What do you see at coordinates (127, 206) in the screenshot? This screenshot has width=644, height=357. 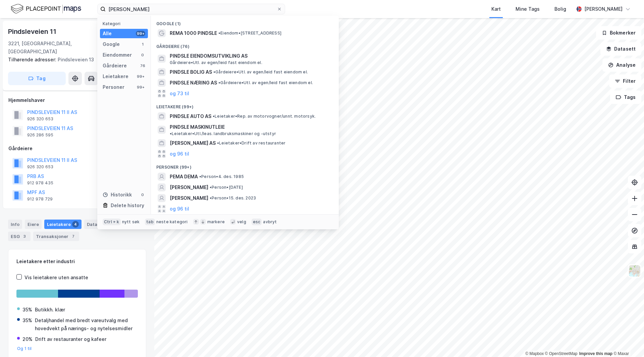 I see `div: Delete history` at bounding box center [127, 206].